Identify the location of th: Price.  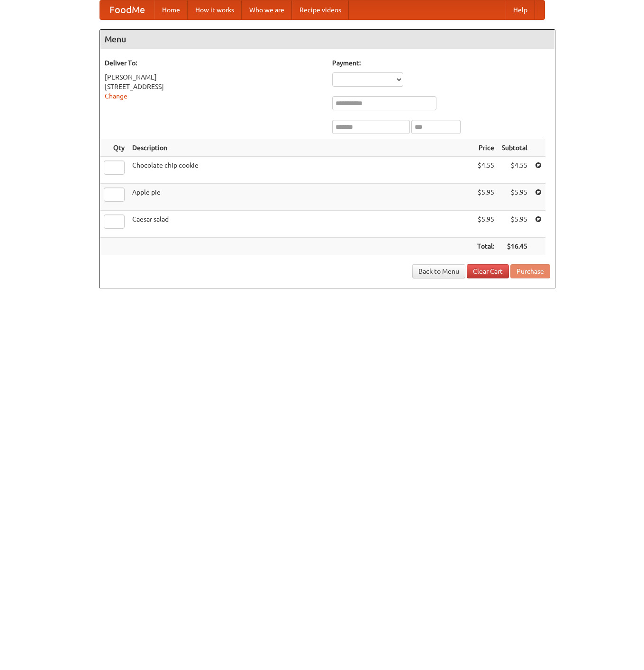
(486, 148).